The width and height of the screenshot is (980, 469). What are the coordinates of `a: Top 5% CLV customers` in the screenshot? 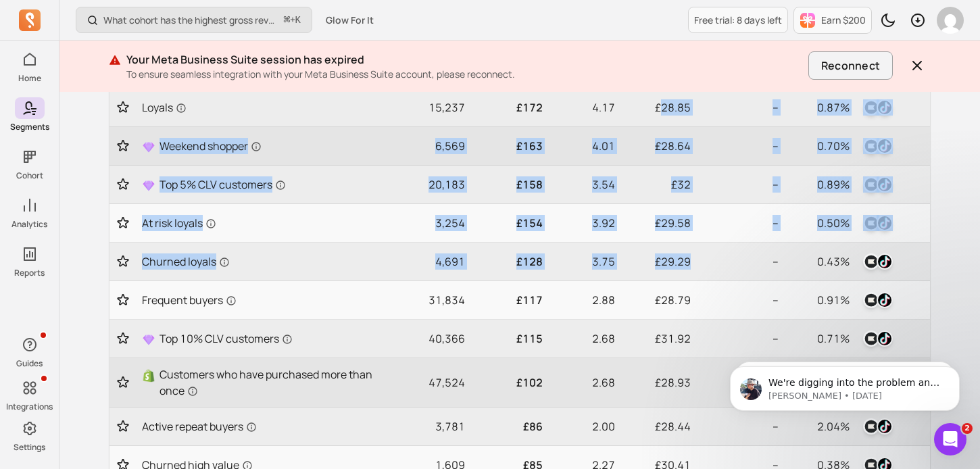 It's located at (260, 185).